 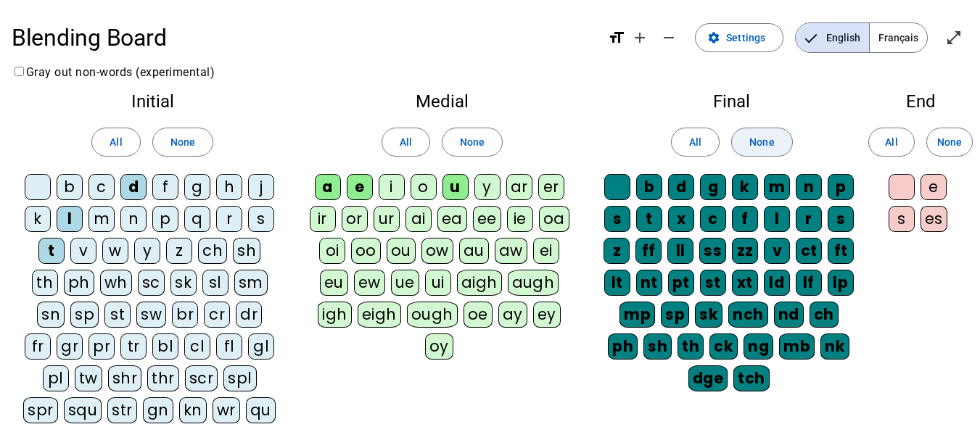 What do you see at coordinates (125, 378) in the screenshot?
I see `div: shr` at bounding box center [125, 378].